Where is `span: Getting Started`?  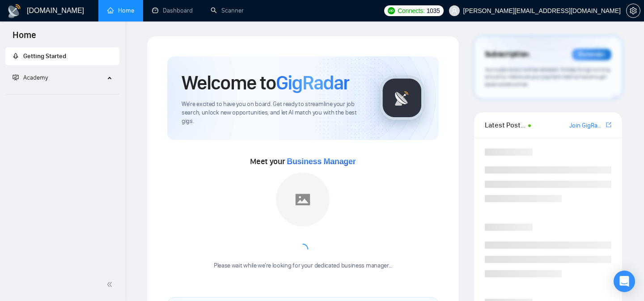
span: Getting Started is located at coordinates (45, 56).